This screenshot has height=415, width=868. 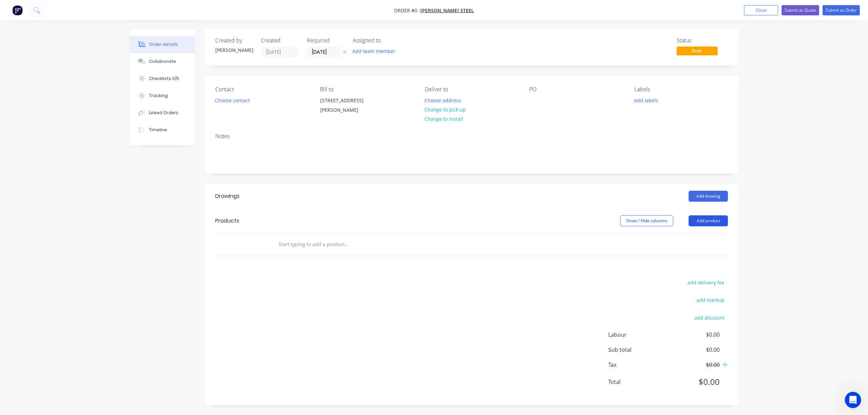 What do you see at coordinates (162, 113) in the screenshot?
I see `button: Linked Orders` at bounding box center [162, 113].